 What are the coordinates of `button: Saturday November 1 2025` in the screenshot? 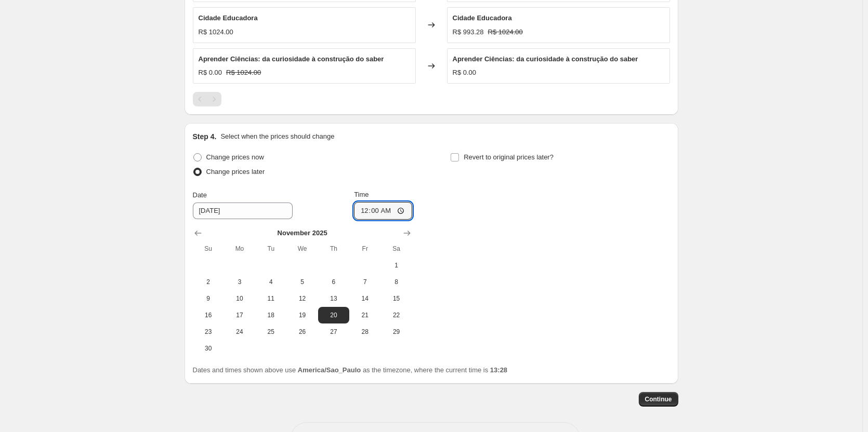 It's located at (396, 265).